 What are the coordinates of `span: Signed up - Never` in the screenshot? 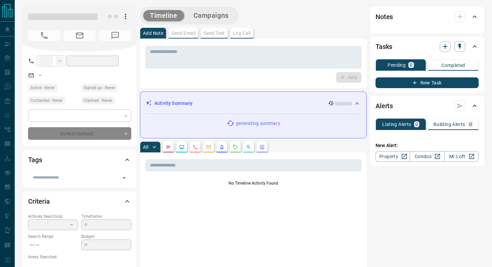 It's located at (99, 88).